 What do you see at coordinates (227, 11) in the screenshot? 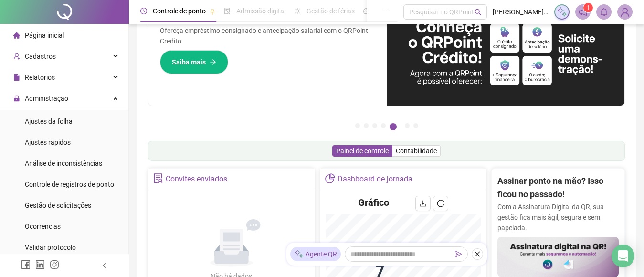
I see `span: file-done` at bounding box center [227, 11].